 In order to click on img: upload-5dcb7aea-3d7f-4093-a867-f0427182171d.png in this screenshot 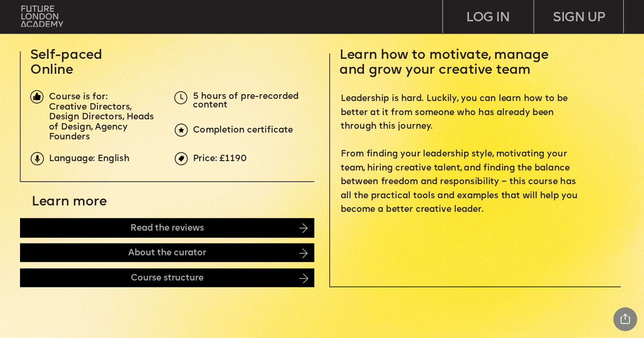, I will do `click(181, 97)`.